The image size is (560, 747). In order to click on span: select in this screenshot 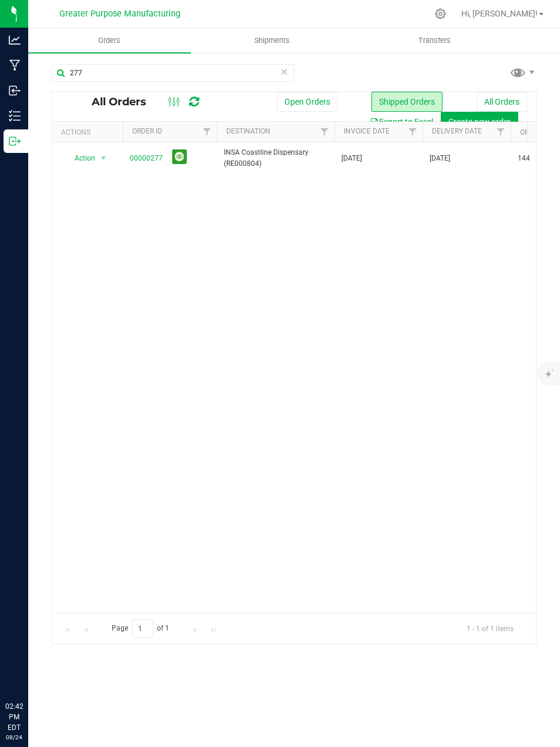, I will do `click(103, 158)`.